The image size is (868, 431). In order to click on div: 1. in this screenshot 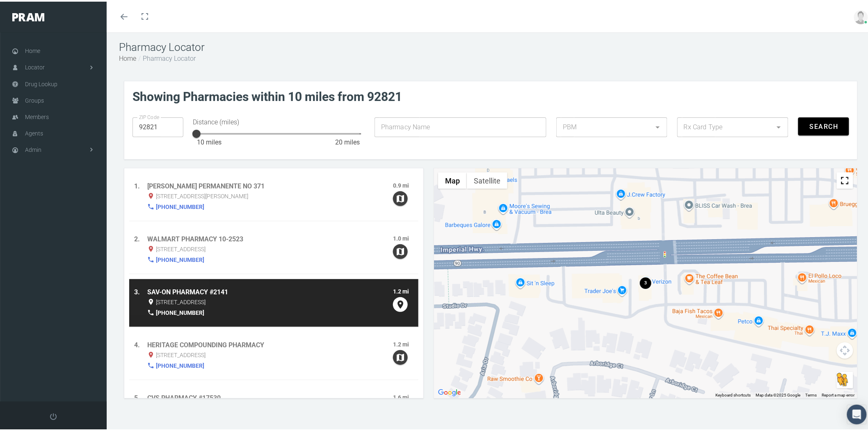, I will do `click(141, 196)`.